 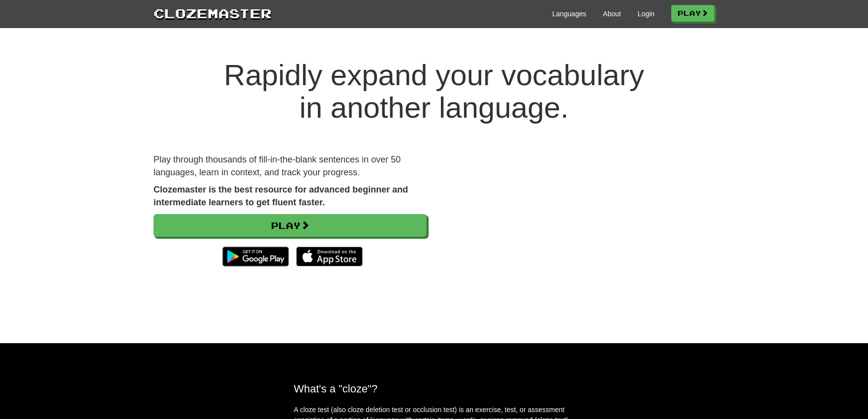 I want to click on p: Play through thousands of fill-in-the-blank sentences in over 50 languages, learn in context, and..., so click(x=290, y=166).